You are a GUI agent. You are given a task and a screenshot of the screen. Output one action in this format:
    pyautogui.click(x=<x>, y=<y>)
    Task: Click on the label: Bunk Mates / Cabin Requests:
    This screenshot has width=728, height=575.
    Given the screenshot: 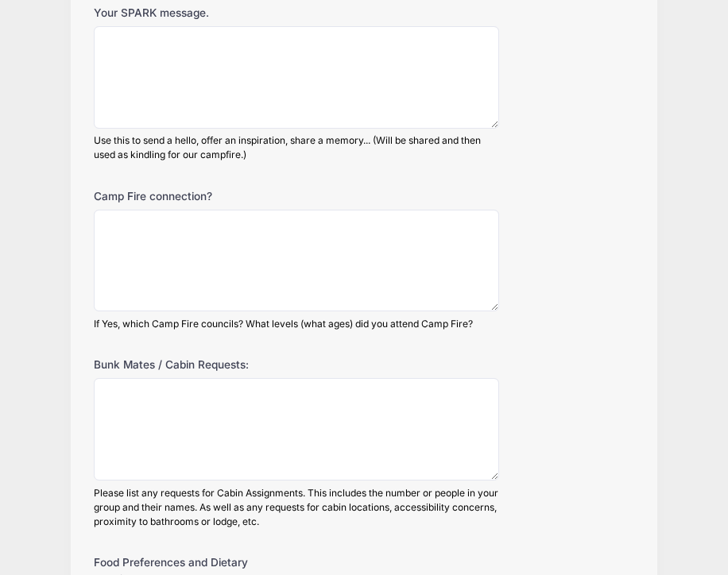 What is the action you would take?
    pyautogui.click(x=183, y=365)
    